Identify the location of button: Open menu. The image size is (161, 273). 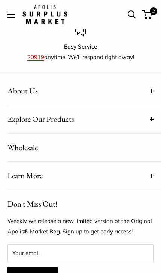
(11, 15).